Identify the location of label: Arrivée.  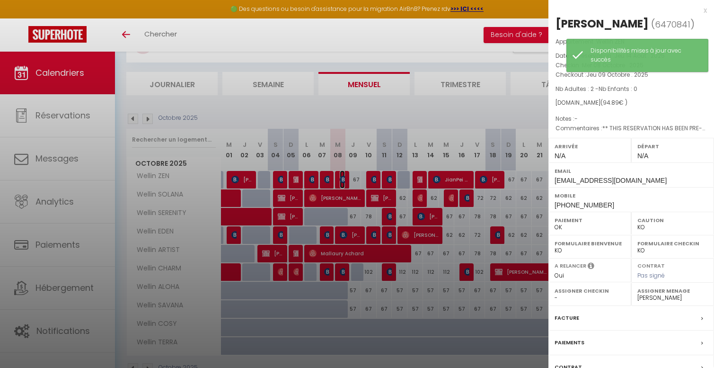
(590, 146).